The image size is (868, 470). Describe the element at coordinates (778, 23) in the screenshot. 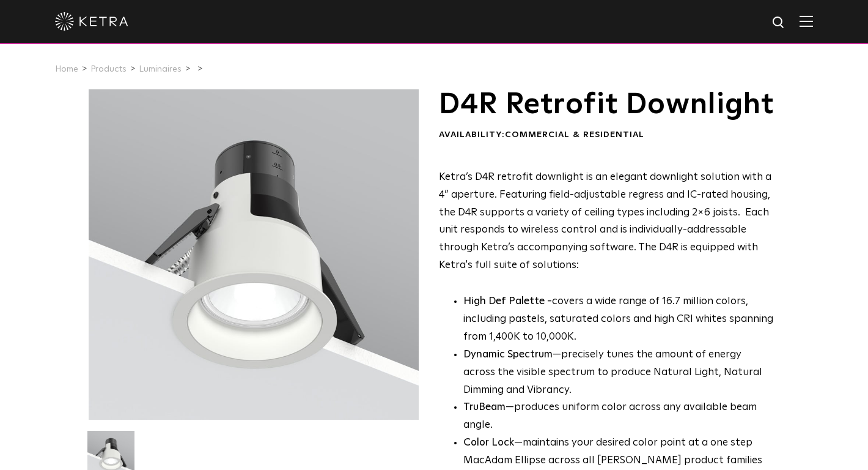

I see `img: search icon` at that location.